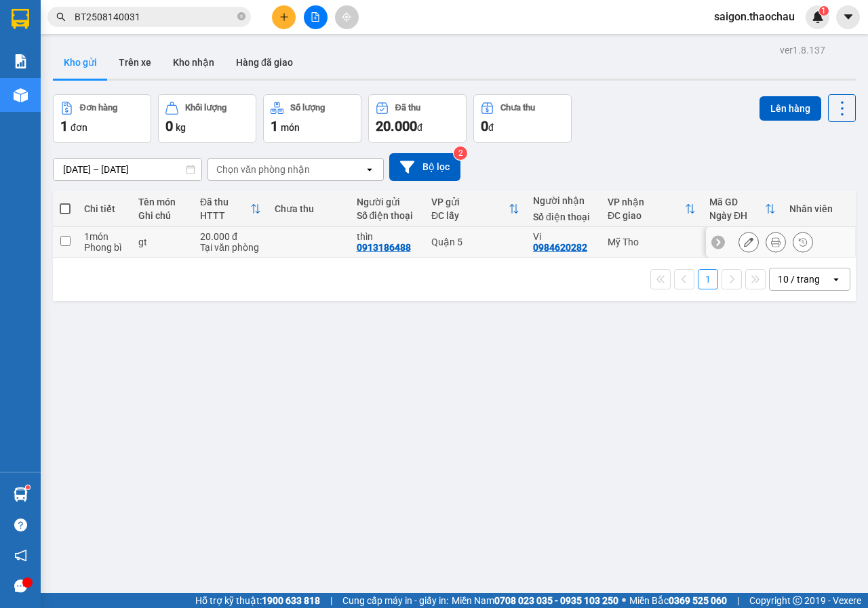  I want to click on div: VP gửi, so click(470, 202).